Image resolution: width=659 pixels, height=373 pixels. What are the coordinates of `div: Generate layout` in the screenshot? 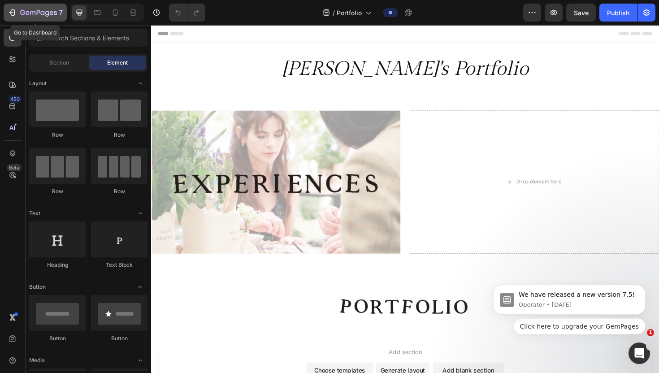 It's located at (266, 365).